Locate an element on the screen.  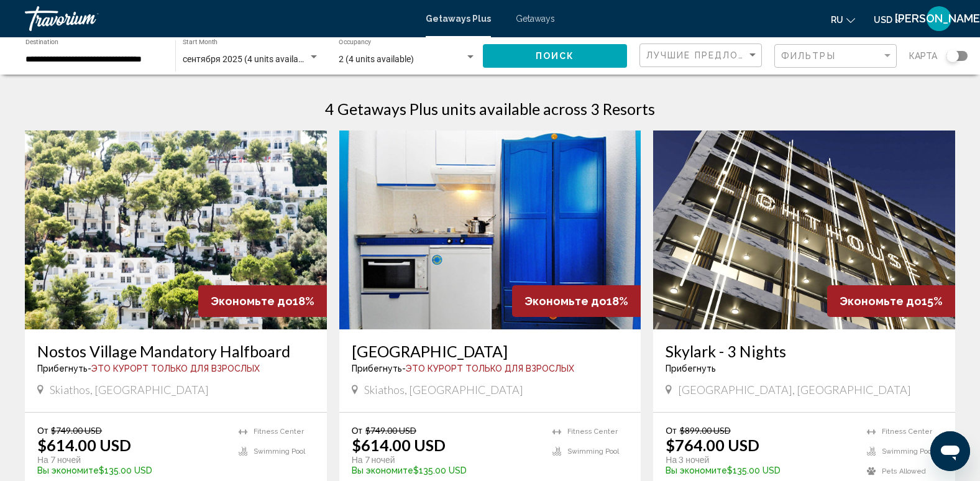
button: Change language is located at coordinates (843, 19).